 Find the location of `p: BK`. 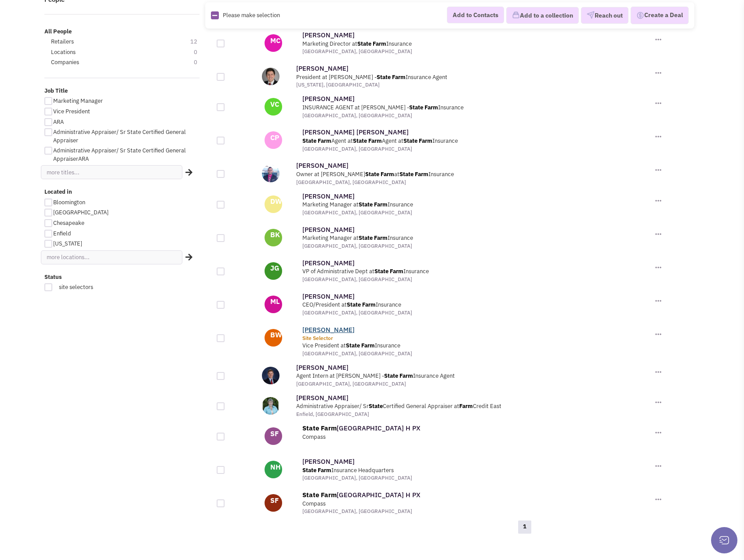

p: BK is located at coordinates (273, 234).